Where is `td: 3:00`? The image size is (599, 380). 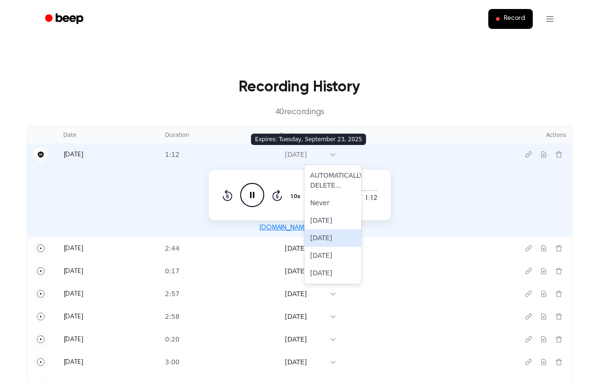 td: 3:00 is located at coordinates (217, 362).